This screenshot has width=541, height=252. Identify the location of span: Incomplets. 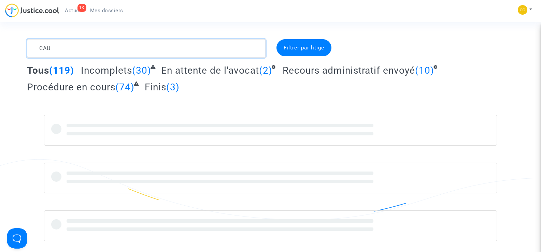
(106, 70).